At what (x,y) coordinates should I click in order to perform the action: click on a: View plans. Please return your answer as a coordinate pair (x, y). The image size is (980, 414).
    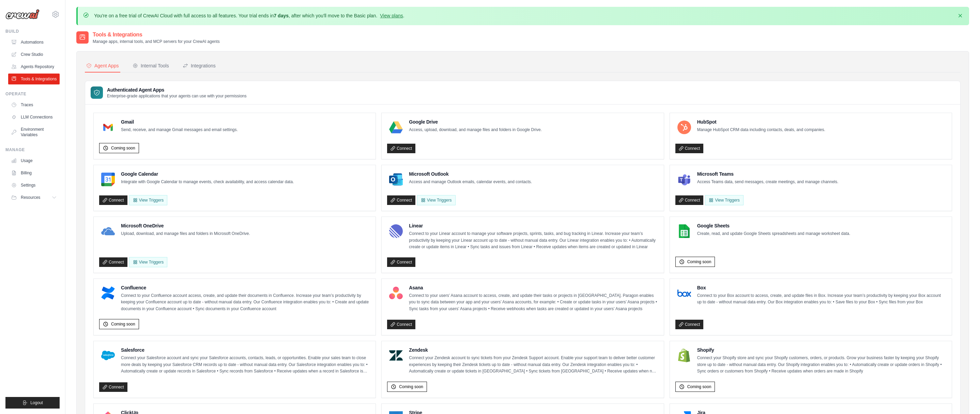
    Looking at the image, I should click on (391, 15).